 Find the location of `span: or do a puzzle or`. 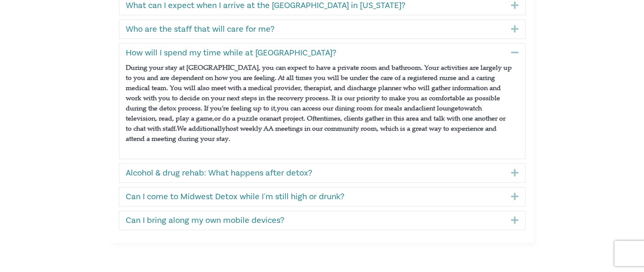

span: or do a puzzle or is located at coordinates (240, 118).